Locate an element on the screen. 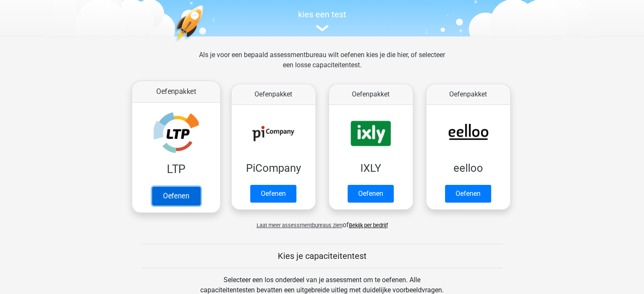  div: Als je voor een bepaald assessmentbureau wilt oefenen kies je die hier, of selecteer een losse ca... is located at coordinates (322, 65).